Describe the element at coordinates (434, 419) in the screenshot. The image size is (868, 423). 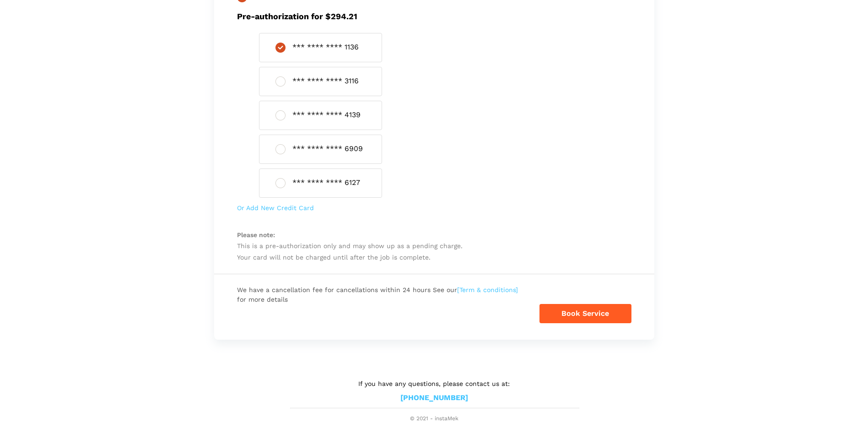
I see `span: © 2021 - instaMek` at that location.